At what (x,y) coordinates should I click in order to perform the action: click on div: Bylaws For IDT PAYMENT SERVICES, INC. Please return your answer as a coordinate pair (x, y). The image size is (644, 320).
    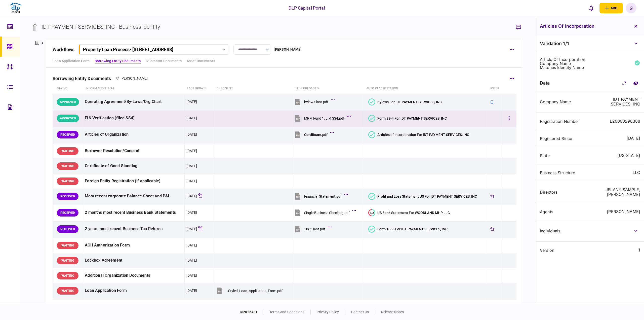
    Looking at the image, I should click on (409, 102).